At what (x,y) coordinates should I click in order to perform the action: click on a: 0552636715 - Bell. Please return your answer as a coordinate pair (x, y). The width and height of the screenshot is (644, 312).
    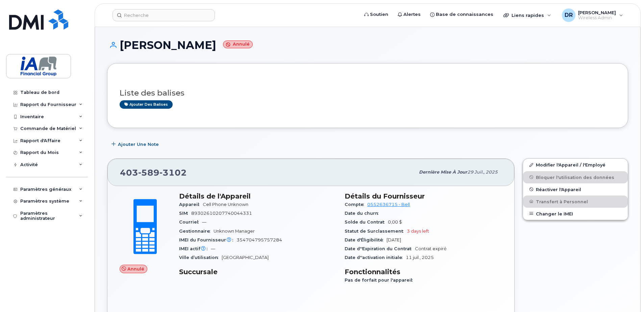
    Looking at the image, I should click on (389, 204).